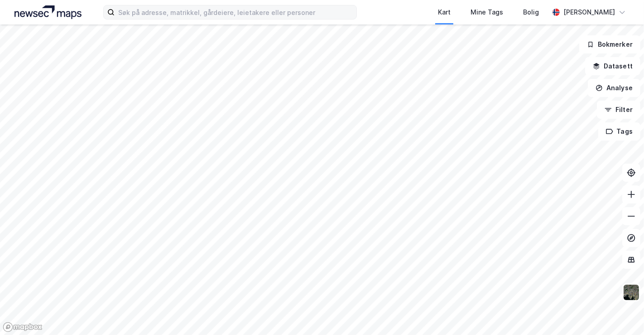 Image resolution: width=644 pixels, height=335 pixels. Describe the element at coordinates (48, 12) in the screenshot. I see `img: logo.a4113a55bc3d86da70a041830d287a7e.svg` at that location.